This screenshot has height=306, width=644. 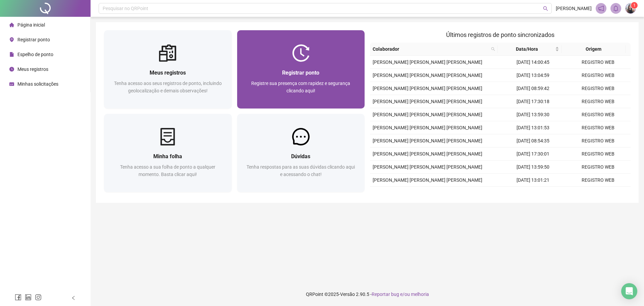 What do you see at coordinates (12, 54) in the screenshot?
I see `span: file` at bounding box center [12, 54].